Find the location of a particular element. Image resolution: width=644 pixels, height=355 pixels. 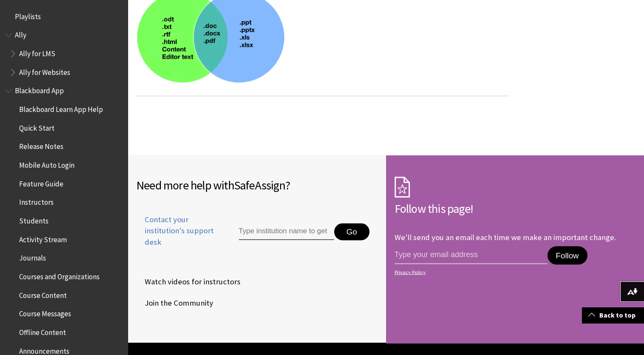

p: We'll send you an email each time we make an important change. is located at coordinates (505, 237).